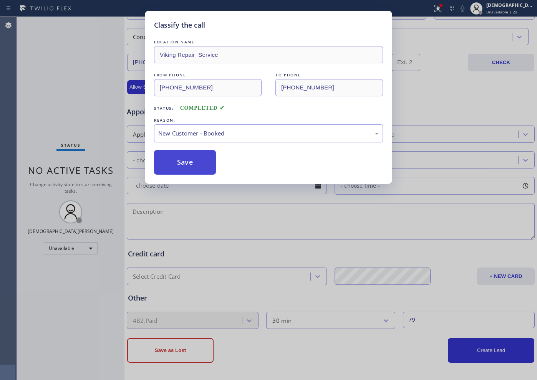  Describe the element at coordinates (329, 75) in the screenshot. I see `div: TO PHONE` at that location.